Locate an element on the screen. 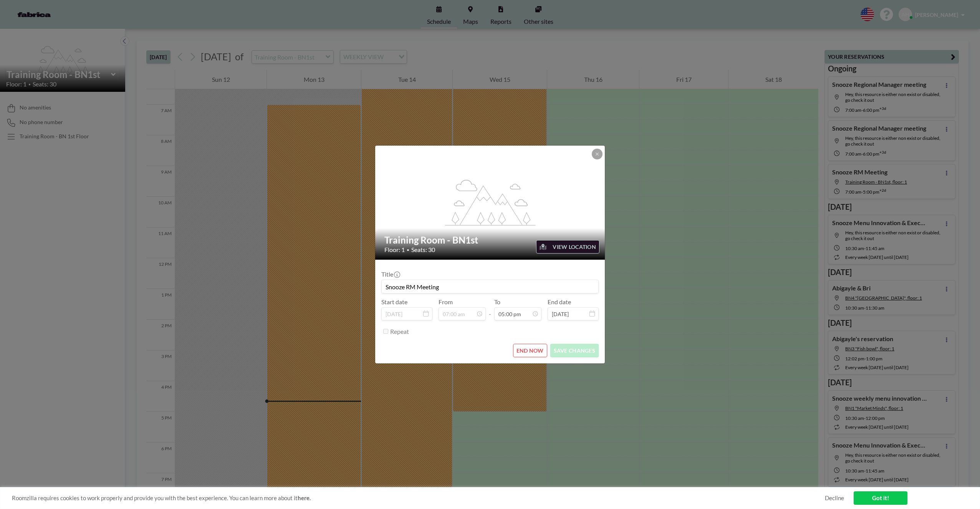  span: Floor: 1 is located at coordinates (394, 249).